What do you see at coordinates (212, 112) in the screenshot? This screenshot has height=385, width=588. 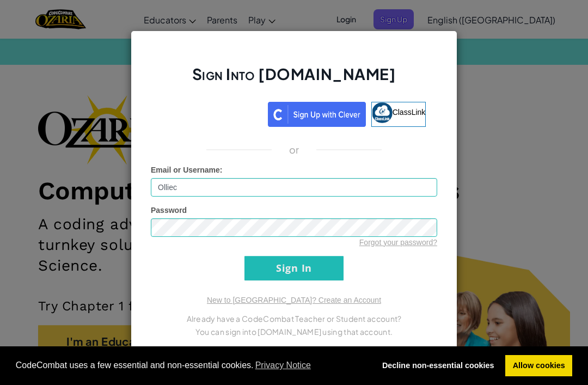 I see `div: Sign in with Google. Opens in new tab` at bounding box center [212, 112].